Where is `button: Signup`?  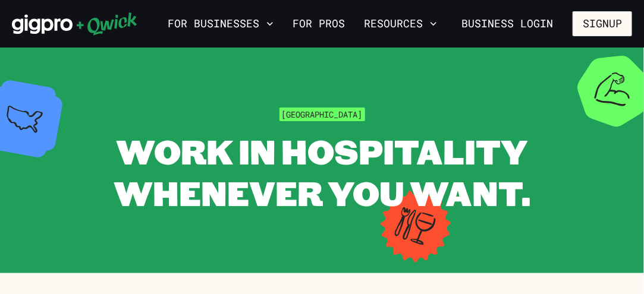 button: Signup is located at coordinates (602, 24).